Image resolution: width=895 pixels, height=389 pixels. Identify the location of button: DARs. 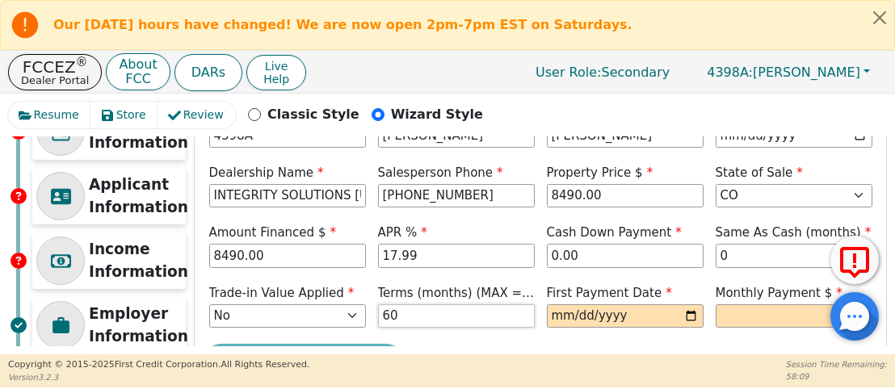
(208, 73).